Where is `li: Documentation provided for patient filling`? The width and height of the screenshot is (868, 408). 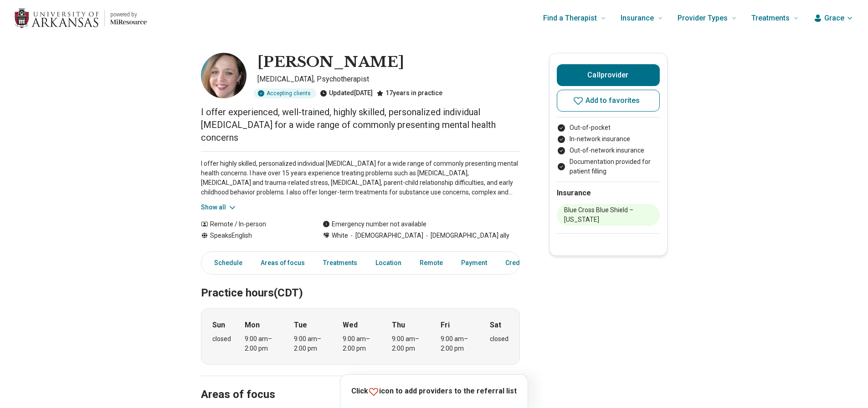 li: Documentation provided for patient filling is located at coordinates (609, 167).